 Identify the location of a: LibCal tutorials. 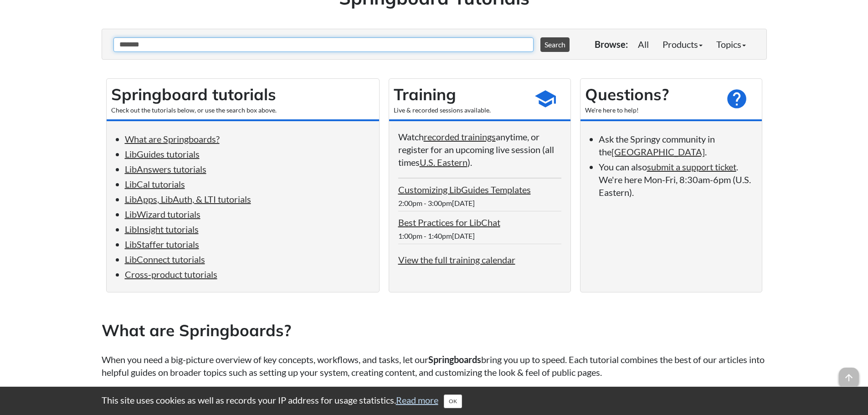
(155, 184).